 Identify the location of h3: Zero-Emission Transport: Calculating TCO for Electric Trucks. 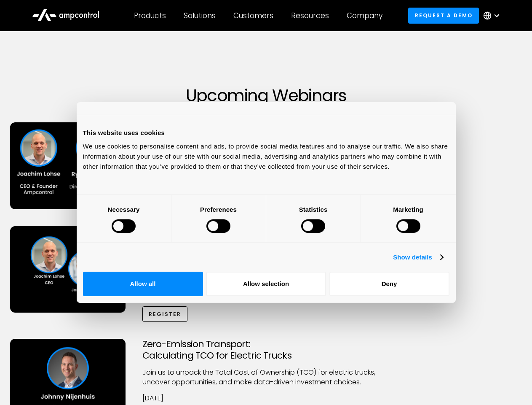
(266, 350).